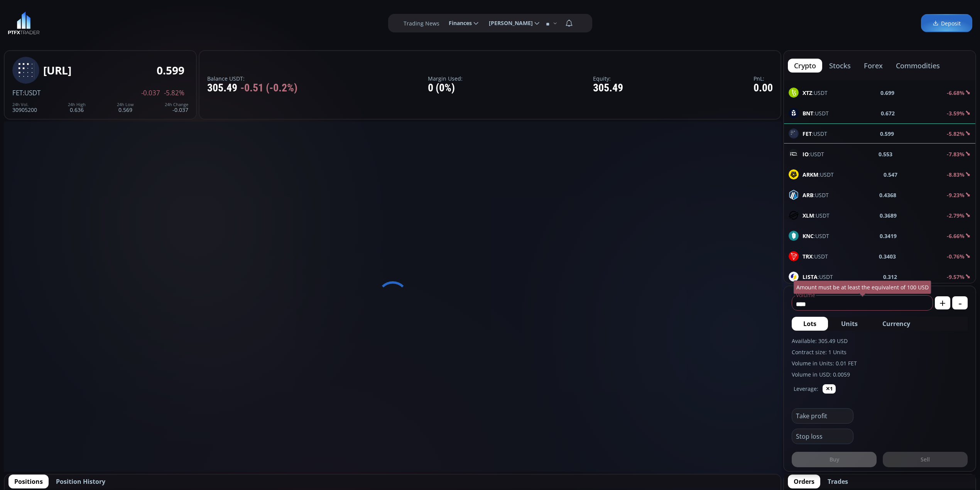  What do you see at coordinates (885, 154) in the screenshot?
I see `b: 0.553` at bounding box center [885, 154].